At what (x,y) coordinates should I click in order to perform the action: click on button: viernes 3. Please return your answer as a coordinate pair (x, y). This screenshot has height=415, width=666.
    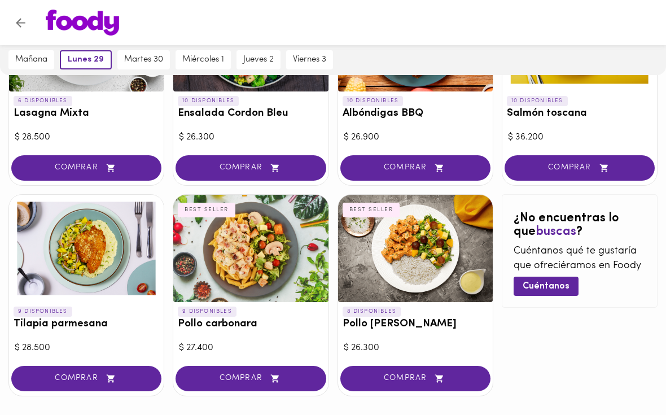
    Looking at the image, I should click on (309, 60).